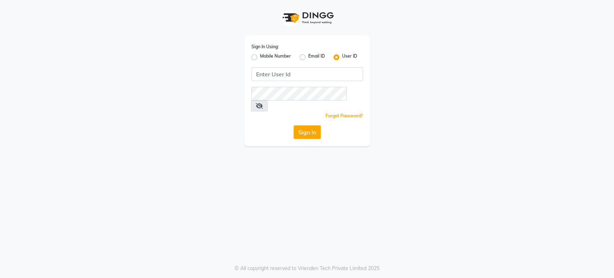  I want to click on label: Email ID, so click(317, 57).